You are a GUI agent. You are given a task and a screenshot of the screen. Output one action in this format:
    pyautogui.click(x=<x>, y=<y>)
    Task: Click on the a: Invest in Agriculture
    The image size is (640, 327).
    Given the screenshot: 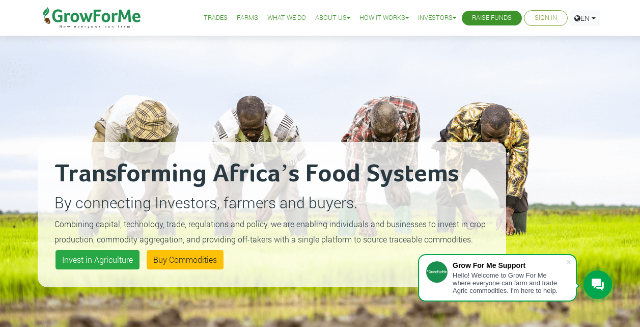 What is the action you would take?
    pyautogui.click(x=97, y=260)
    